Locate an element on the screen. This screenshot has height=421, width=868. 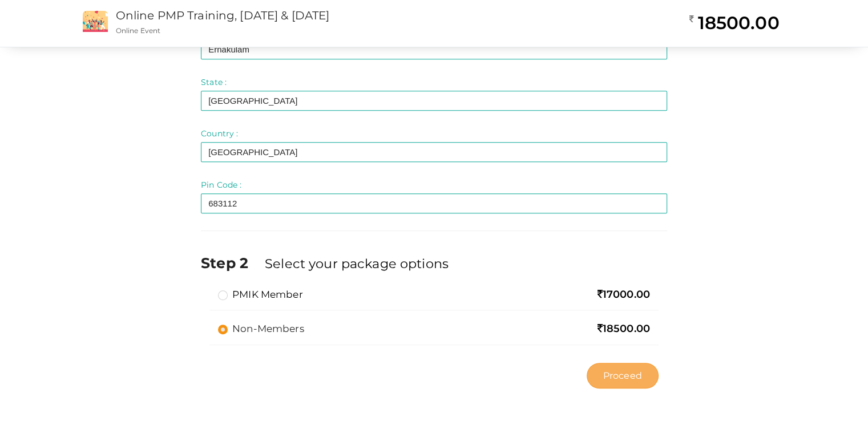
label: PMIK Member is located at coordinates (260, 294).